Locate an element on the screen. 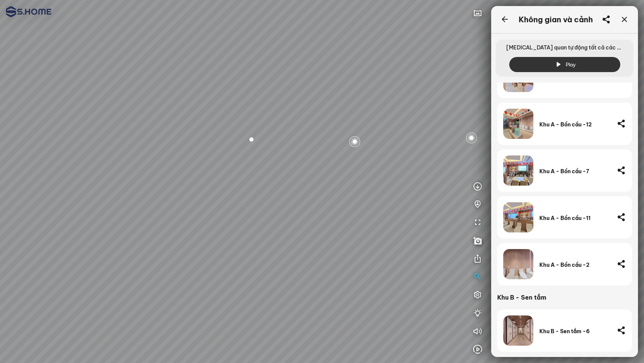  div: Khu B - Sen tắm -6 is located at coordinates (575, 331).